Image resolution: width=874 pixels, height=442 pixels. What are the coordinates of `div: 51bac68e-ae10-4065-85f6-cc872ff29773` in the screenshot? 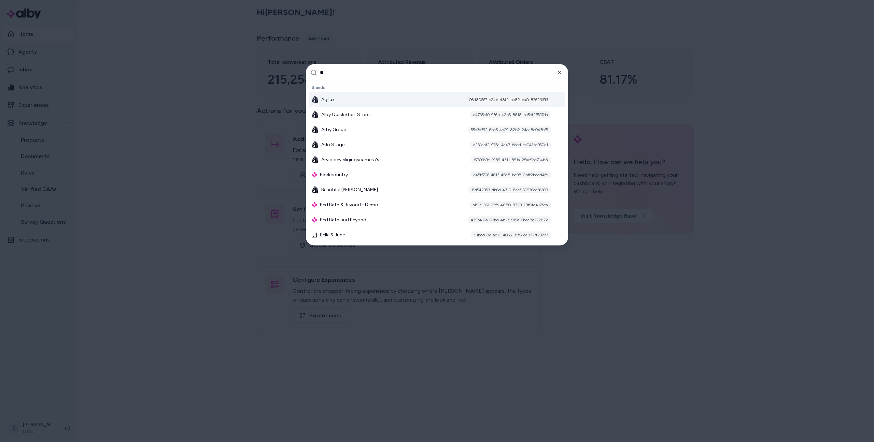 It's located at (511, 235).